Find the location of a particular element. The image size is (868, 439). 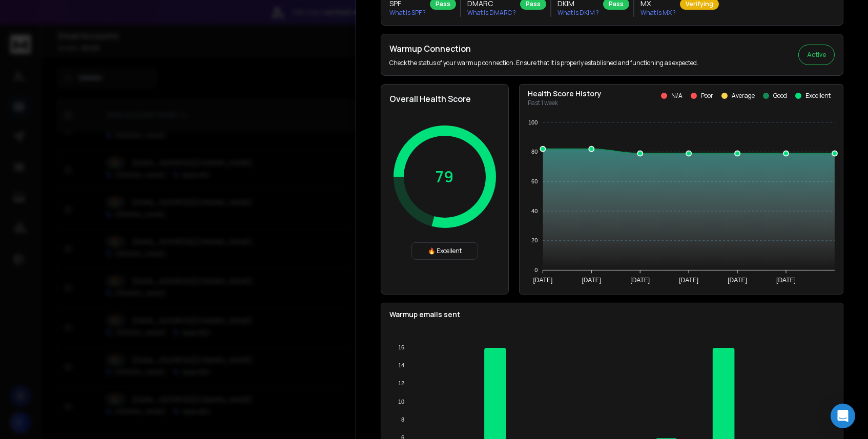

tspan: 40 is located at coordinates (534, 211).